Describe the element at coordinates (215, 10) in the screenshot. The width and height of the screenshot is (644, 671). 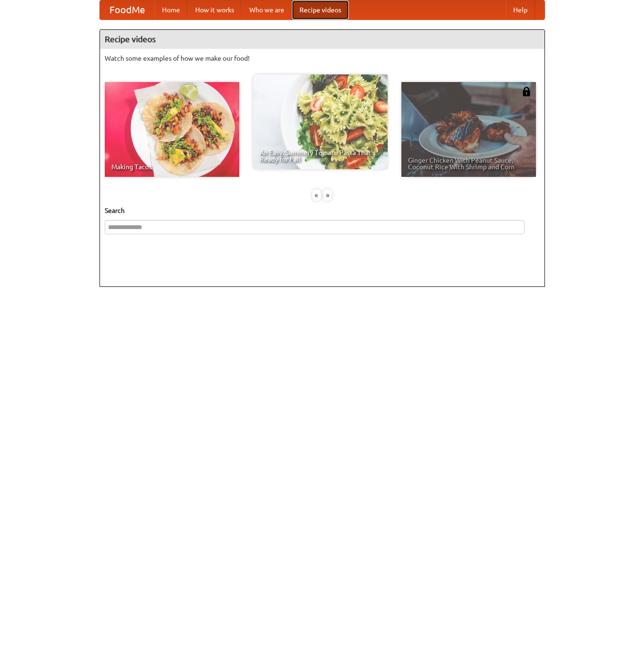
I see `a: How it works` at that location.